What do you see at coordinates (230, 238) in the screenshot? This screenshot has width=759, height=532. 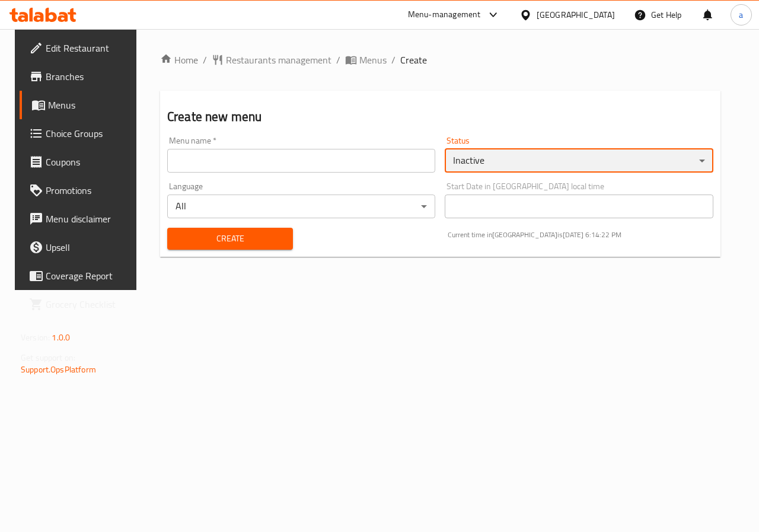 I see `button: Create` at bounding box center [230, 238].